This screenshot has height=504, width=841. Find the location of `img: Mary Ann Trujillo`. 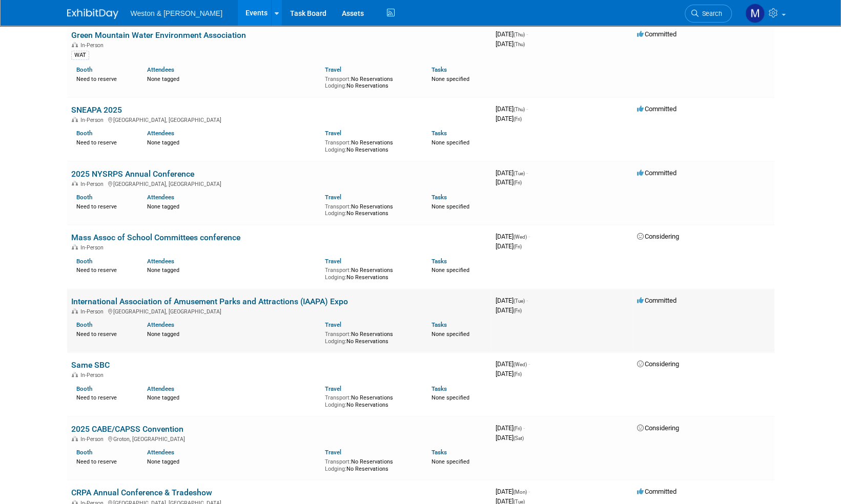

img: Mary Ann Trujillo is located at coordinates (755, 14).